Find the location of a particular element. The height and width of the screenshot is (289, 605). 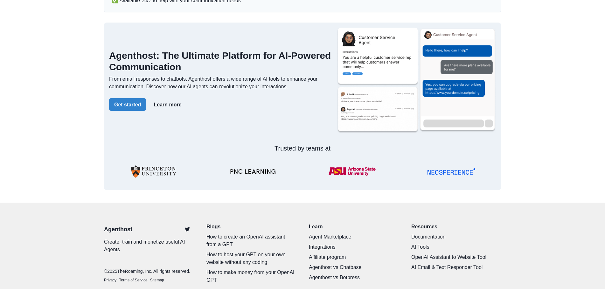

a: Twitter is located at coordinates (187, 229).